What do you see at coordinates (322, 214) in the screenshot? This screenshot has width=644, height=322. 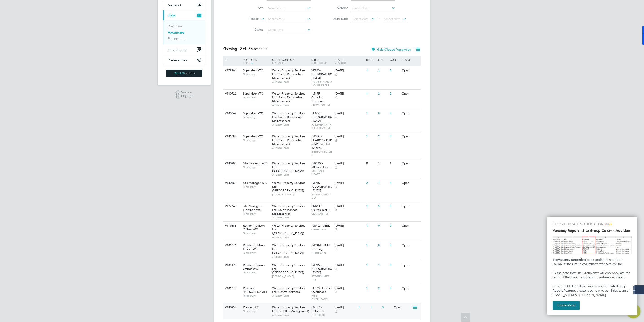 I see `span: CLARION PM` at bounding box center [322, 214].